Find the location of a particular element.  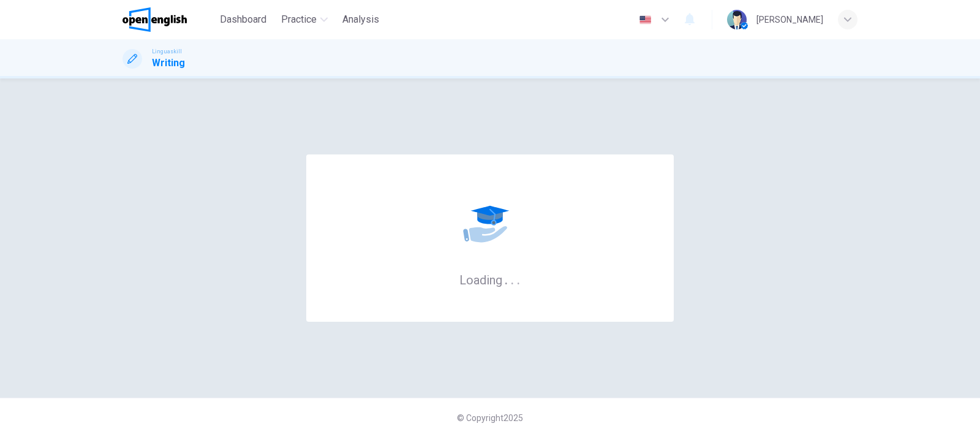

button: Analysis is located at coordinates (361, 20).